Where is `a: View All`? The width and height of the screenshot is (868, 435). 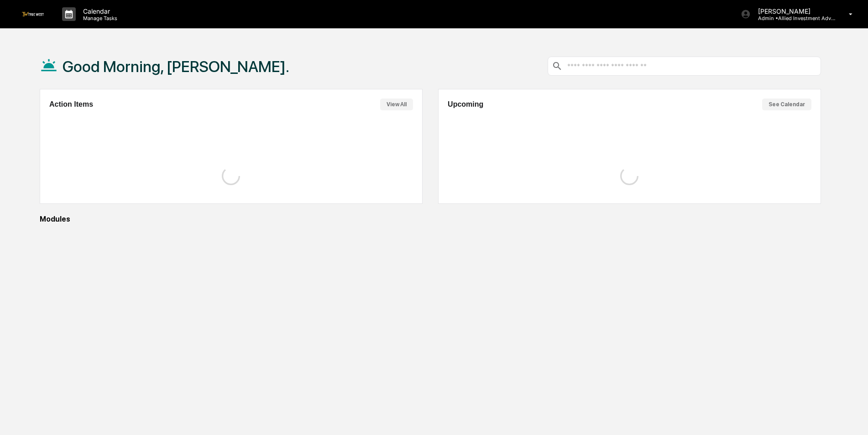 a: View All is located at coordinates (397, 104).